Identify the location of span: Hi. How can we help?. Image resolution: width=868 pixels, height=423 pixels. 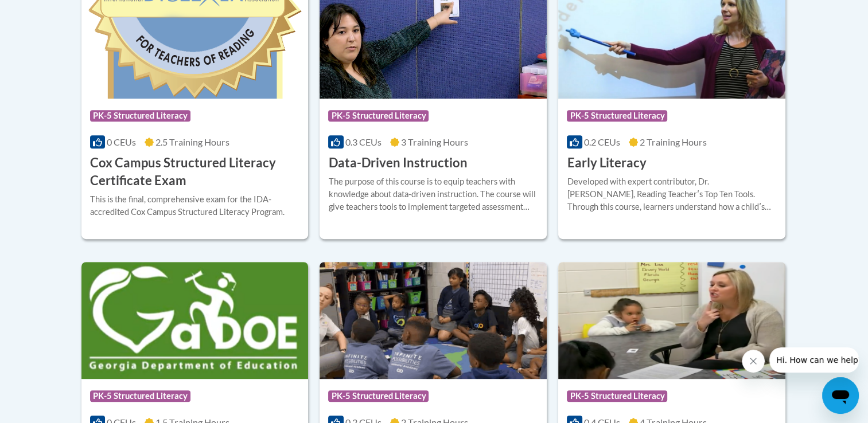
(50, 13).